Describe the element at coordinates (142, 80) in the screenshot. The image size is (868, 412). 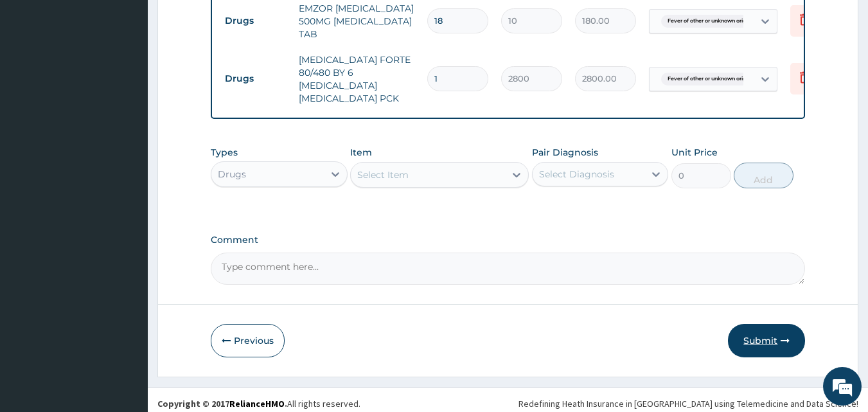
I see `div: Chat with us now` at that location.